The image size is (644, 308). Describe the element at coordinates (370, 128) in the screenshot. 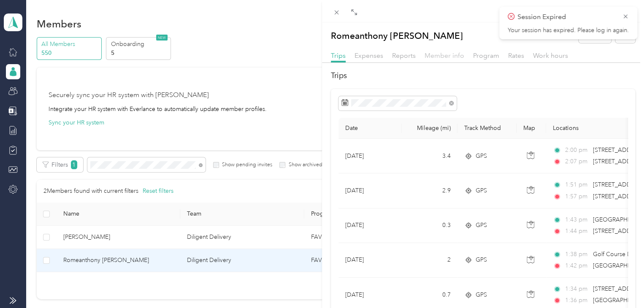

I see `th: Date` at that location.